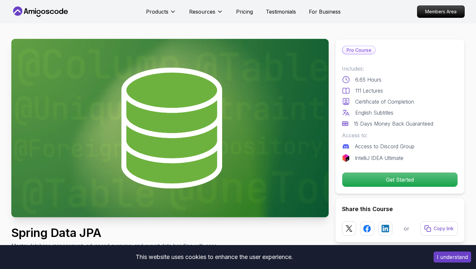 Image resolution: width=476 pixels, height=269 pixels. What do you see at coordinates (244, 12) in the screenshot?
I see `a: Pricing` at bounding box center [244, 12].